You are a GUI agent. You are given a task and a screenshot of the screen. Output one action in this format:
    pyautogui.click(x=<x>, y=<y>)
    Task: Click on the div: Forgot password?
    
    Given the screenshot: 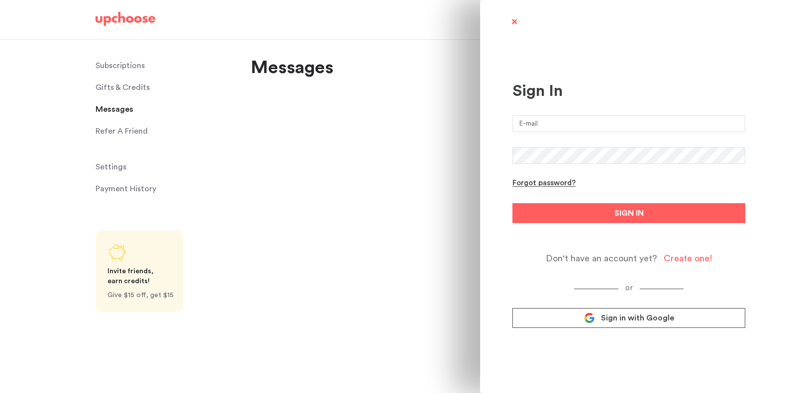 What is the action you would take?
    pyautogui.click(x=544, y=183)
    